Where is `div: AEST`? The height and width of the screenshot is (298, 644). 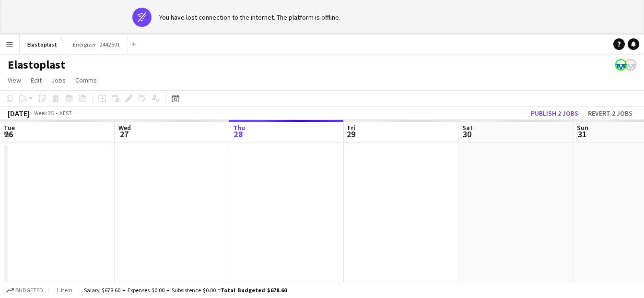
div: AEST is located at coordinates (65, 113).